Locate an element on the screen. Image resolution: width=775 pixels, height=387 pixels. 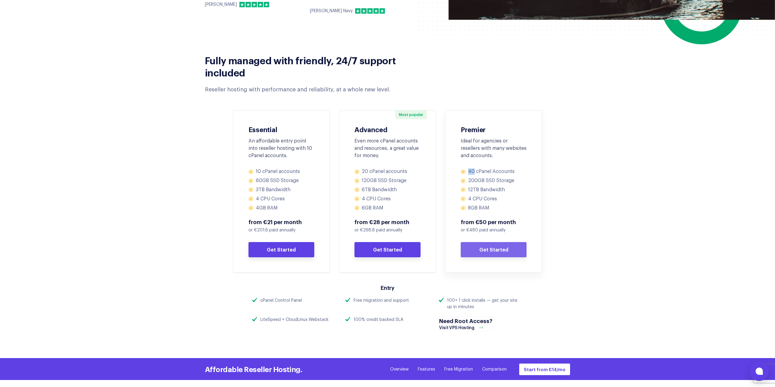
li: 12TB Bandwidth is located at coordinates (494, 190).